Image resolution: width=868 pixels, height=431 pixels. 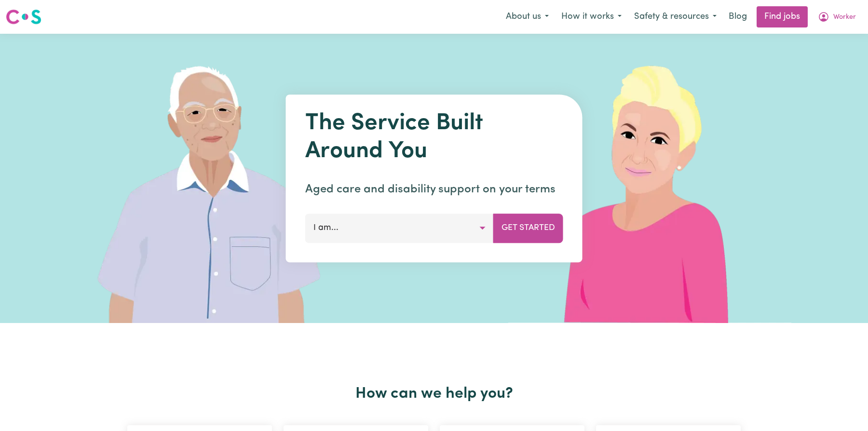 What do you see at coordinates (675, 17) in the screenshot?
I see `button: Safety & resources` at bounding box center [675, 17].